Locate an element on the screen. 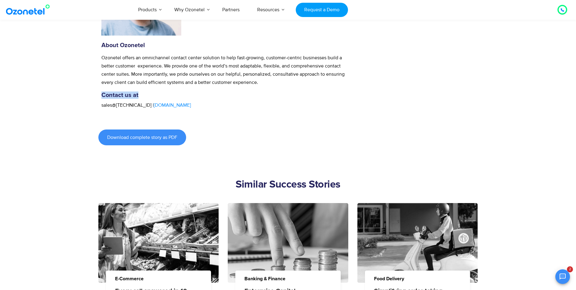  a: Request a Demo is located at coordinates (322, 10).